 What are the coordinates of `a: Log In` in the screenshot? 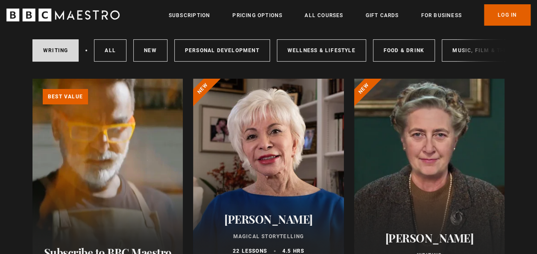 It's located at (507, 15).